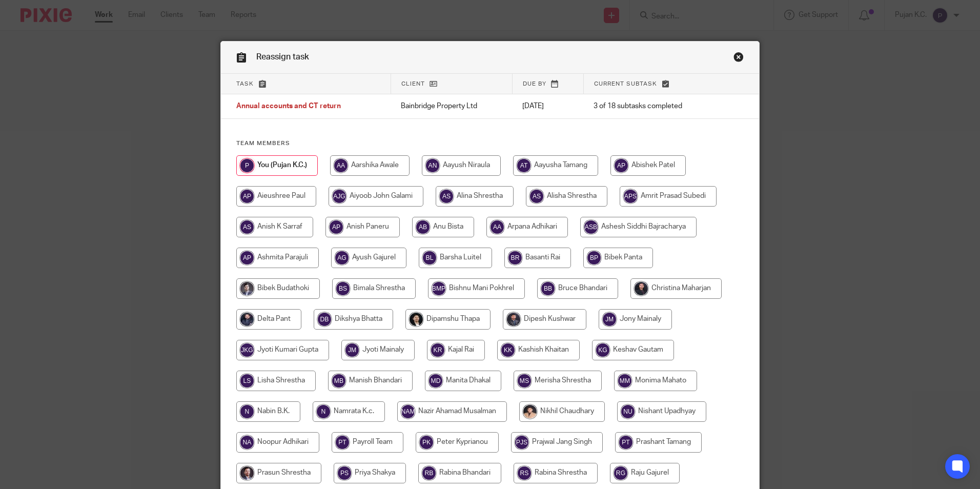 The width and height of the screenshot is (980, 489). I want to click on td: 3 of 18 subtasks completed, so click(651, 106).